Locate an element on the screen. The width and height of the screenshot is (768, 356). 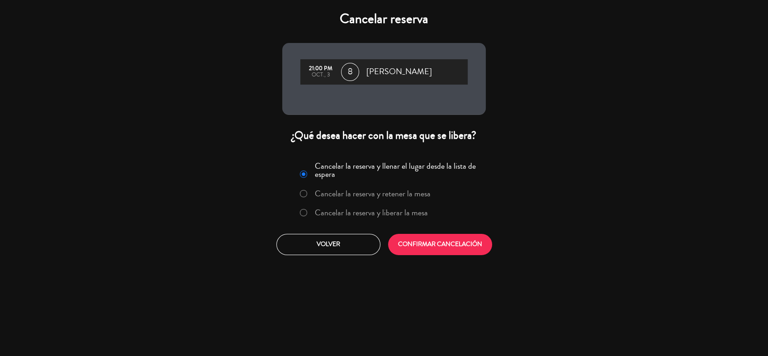
label: Cancelar la reserva y llenar el lugar desde la lista de espera is located at coordinates (397, 170).